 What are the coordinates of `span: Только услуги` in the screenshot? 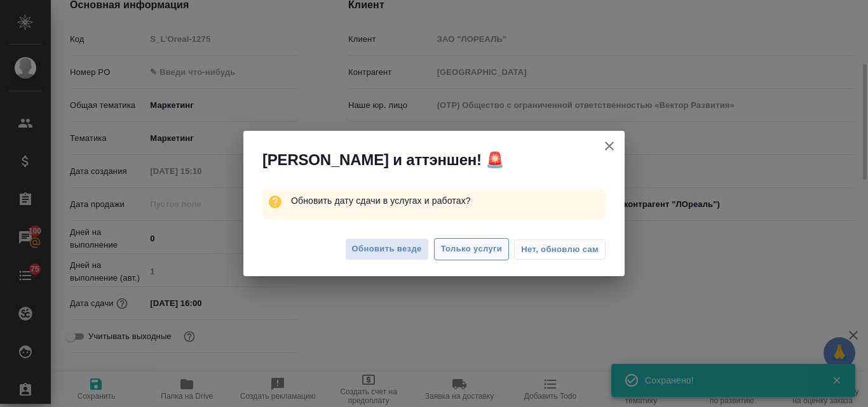 It's located at (472, 249).